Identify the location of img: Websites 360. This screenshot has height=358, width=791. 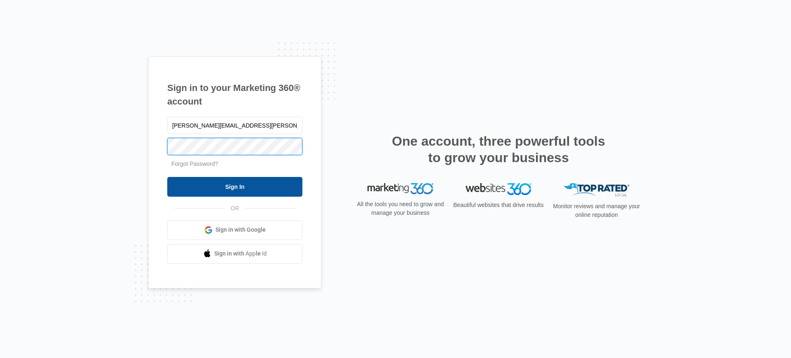
(498, 189).